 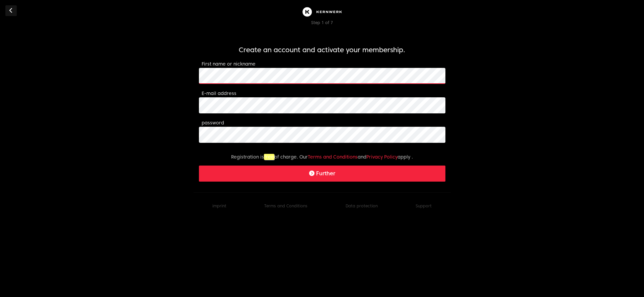 I want to click on font: Privacy Policy, so click(x=382, y=157).